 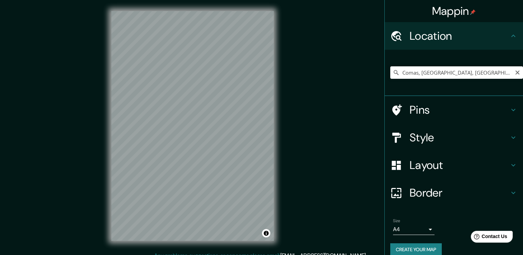 What do you see at coordinates (454, 11) in the screenshot?
I see `h4: Mappin` at bounding box center [454, 11].